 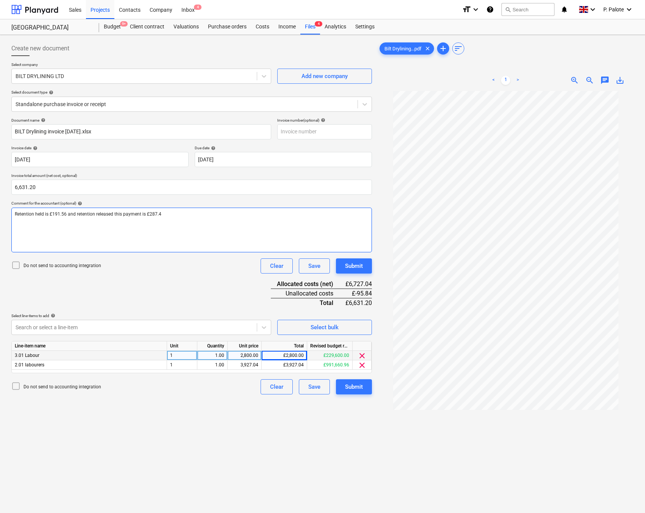 What do you see at coordinates (100, 148) in the screenshot?
I see `div: Invoice date` at bounding box center [100, 148].